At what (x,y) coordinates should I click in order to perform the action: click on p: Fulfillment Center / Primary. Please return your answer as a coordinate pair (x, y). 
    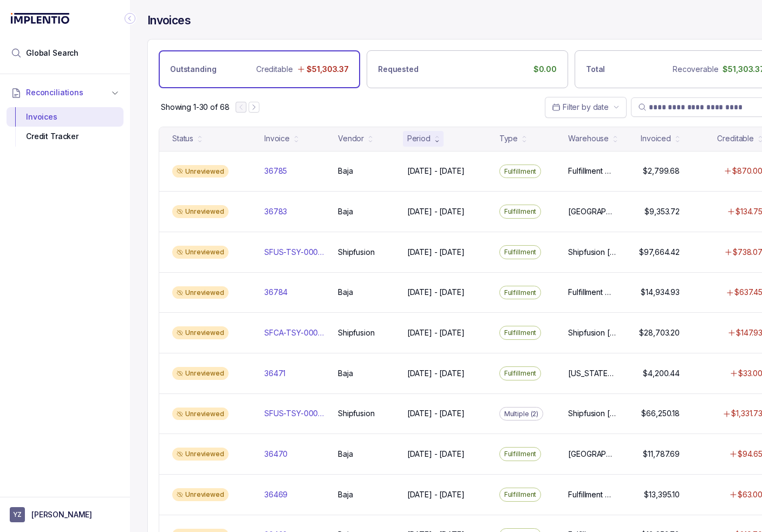
    Looking at the image, I should click on (592, 293).